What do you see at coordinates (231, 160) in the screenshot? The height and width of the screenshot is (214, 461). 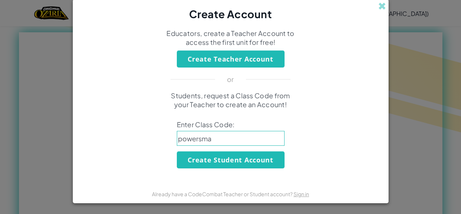 I see `button: Create Student Account` at bounding box center [231, 160].